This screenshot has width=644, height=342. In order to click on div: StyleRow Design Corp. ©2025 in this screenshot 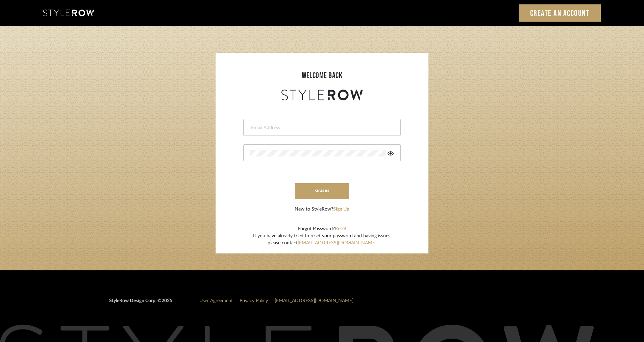, I will do `click(140, 303)`.